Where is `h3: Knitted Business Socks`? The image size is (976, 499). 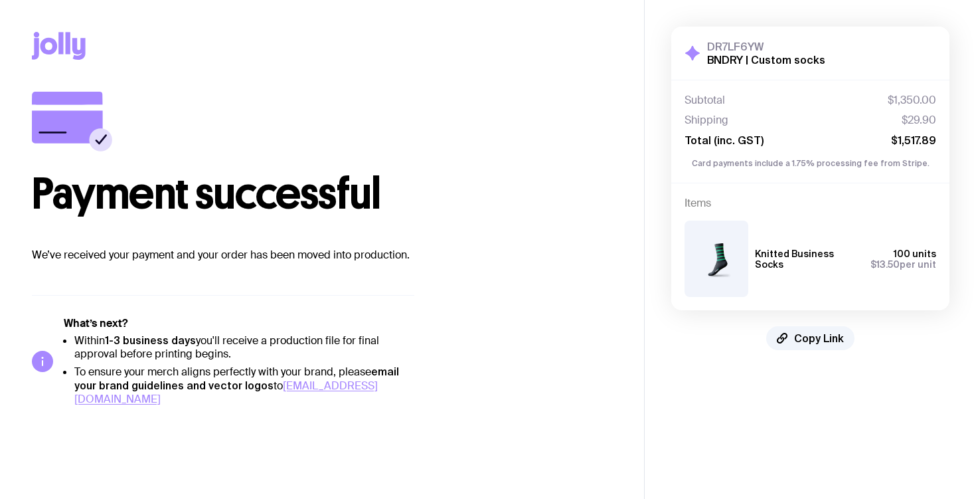 h3: Knitted Business Socks is located at coordinates (808, 259).